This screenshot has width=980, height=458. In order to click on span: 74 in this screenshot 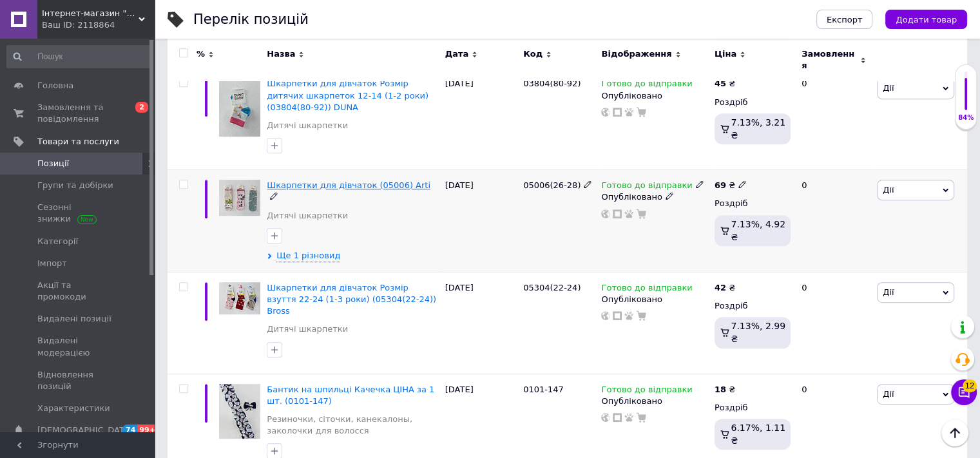, I will do `click(130, 429)`.